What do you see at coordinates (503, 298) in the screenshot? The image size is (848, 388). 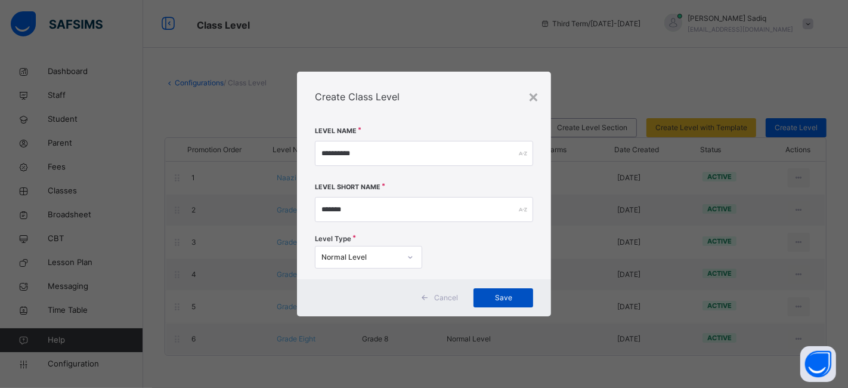 I see `span: Save` at bounding box center [503, 298].